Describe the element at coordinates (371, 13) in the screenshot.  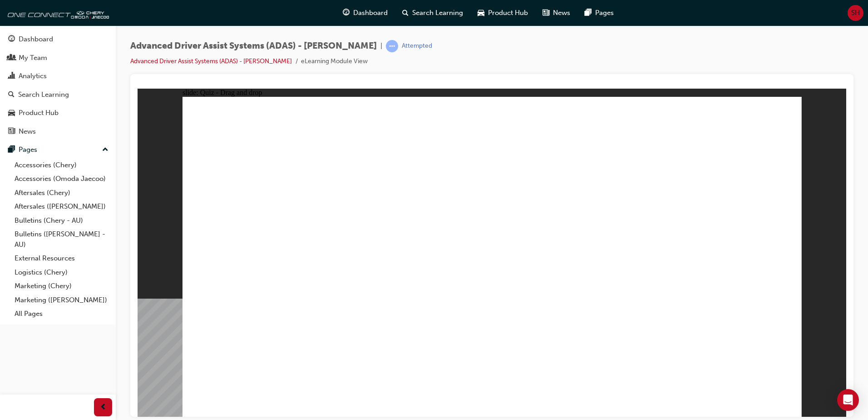
I see `span: Dashboard` at that location.